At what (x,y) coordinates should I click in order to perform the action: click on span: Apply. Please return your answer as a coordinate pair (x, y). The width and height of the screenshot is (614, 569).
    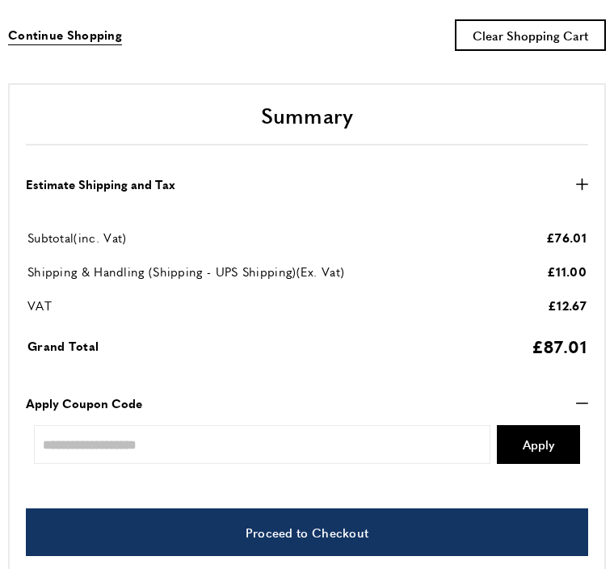
    Looking at the image, I should click on (538, 444).